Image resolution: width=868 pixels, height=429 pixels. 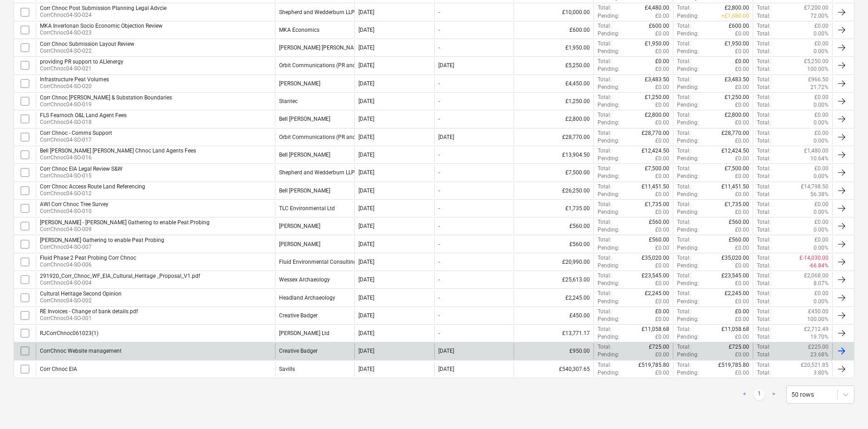 I want to click on p: CorrChnoc04-SO-022, so click(x=87, y=51).